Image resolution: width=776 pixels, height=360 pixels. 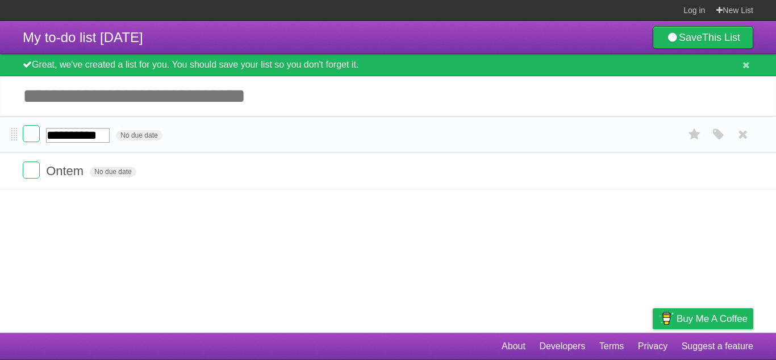 What do you see at coordinates (514, 346) in the screenshot?
I see `a: About` at bounding box center [514, 346].